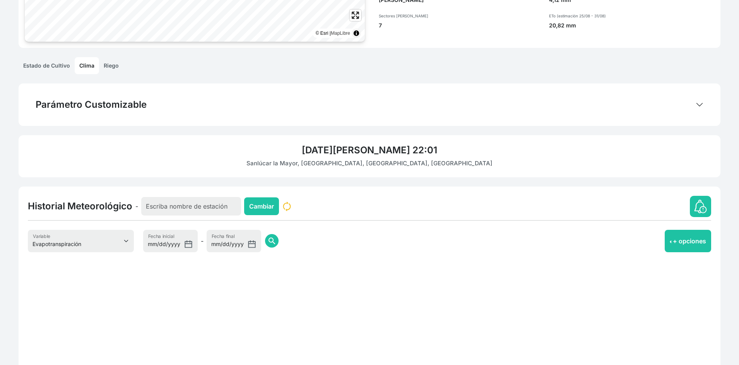 This screenshot has width=739, height=365. I want to click on a: Estado de Cultivo, so click(46, 66).